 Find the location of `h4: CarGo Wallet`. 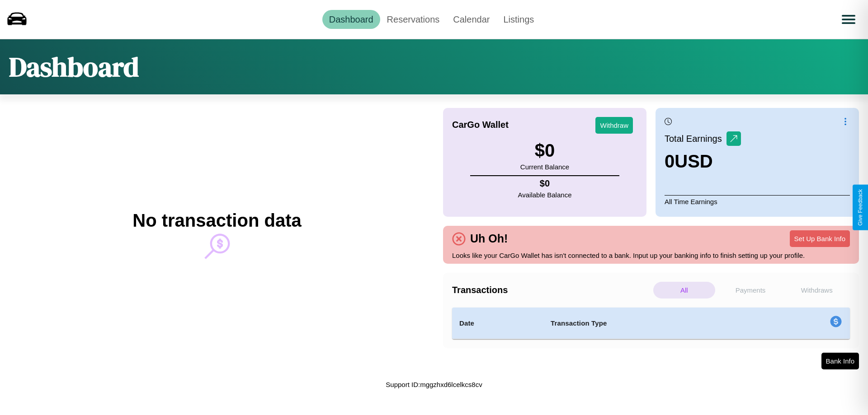

h4: CarGo Wallet is located at coordinates (480, 124).